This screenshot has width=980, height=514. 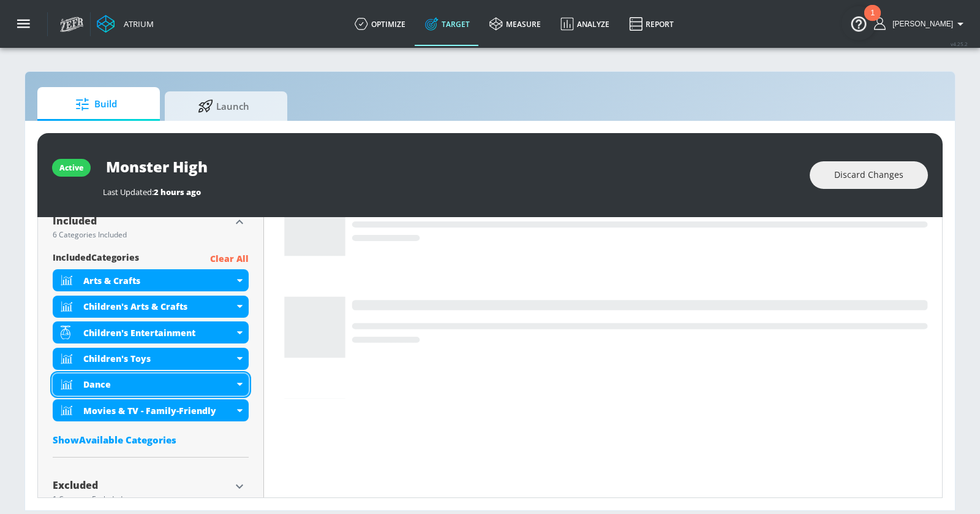 What do you see at coordinates (150, 440) in the screenshot?
I see `div: ShowAvailable Categories` at bounding box center [150, 440].